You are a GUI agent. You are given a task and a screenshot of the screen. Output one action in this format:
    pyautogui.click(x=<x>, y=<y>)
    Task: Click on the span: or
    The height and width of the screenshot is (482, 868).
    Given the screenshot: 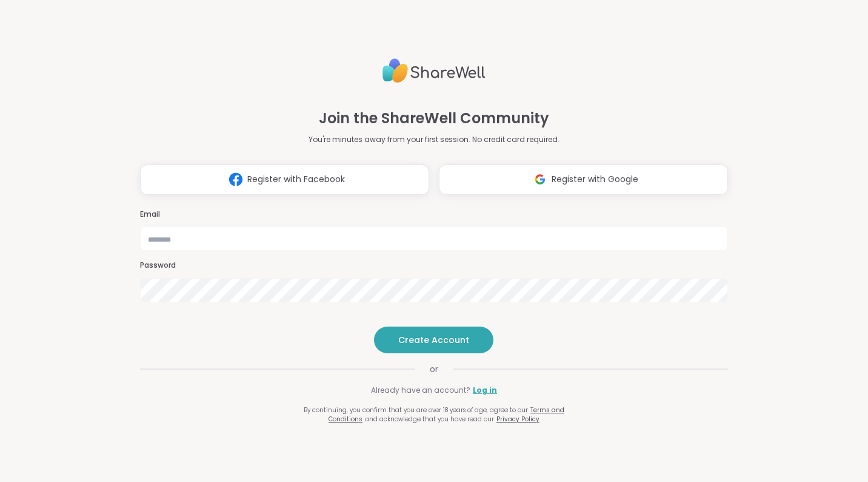 What is the action you would take?
    pyautogui.click(x=434, y=369)
    